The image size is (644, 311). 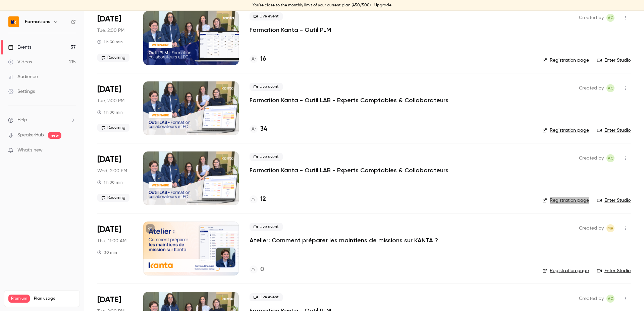 I want to click on div: 30 min, so click(x=107, y=252).